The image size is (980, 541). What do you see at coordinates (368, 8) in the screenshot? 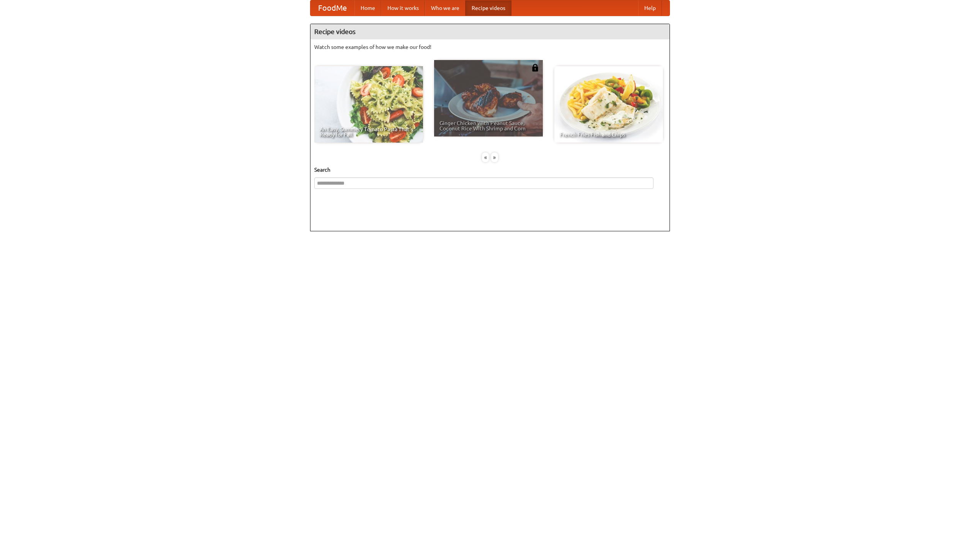
I see `a: Home` at bounding box center [368, 8].